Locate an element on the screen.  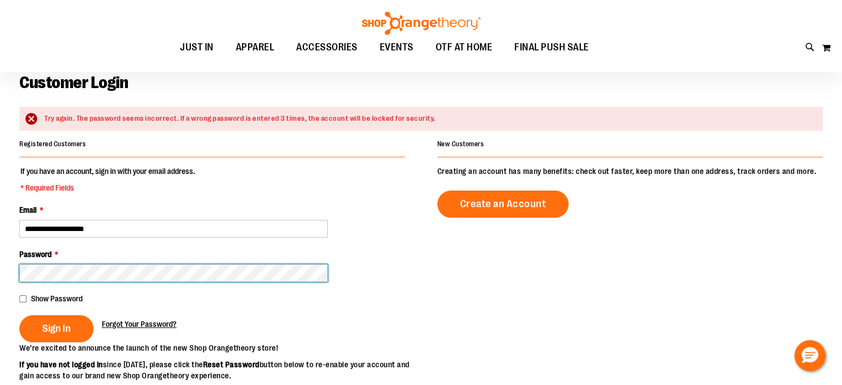
span: EVENTS is located at coordinates (396, 47).